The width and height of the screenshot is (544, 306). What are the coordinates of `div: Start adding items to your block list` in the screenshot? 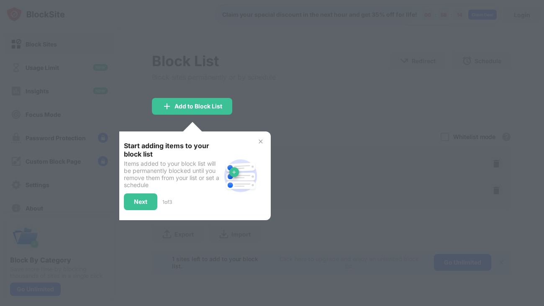 It's located at (172, 150).